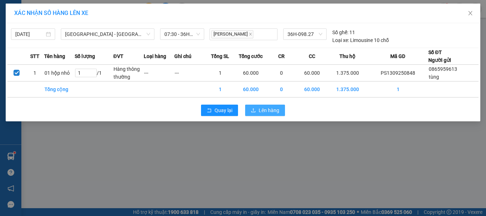 The width and height of the screenshot is (486, 216). I want to click on div: Limousine 10 chỗ, so click(360, 40).